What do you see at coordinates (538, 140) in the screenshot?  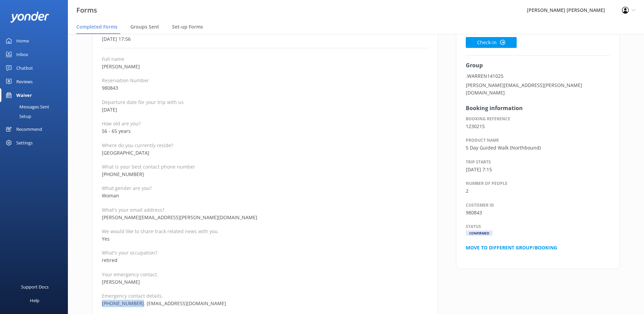 I see `p: Product name` at bounding box center [538, 140].